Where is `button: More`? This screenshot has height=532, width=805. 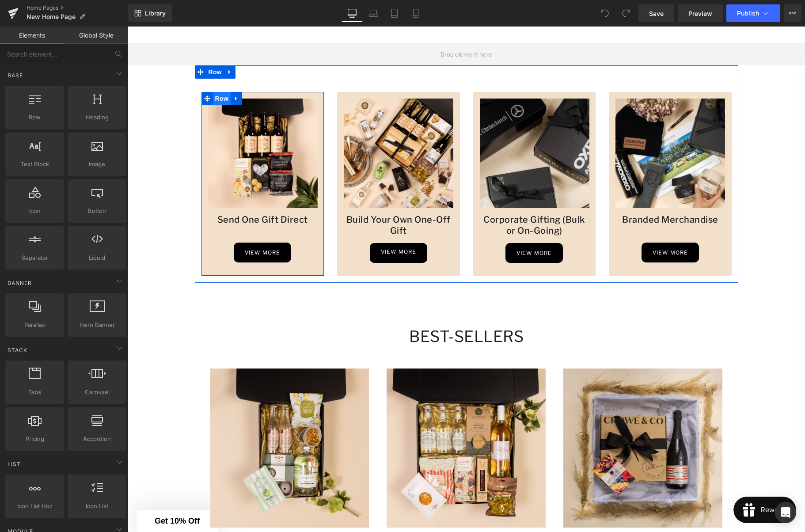 button: More is located at coordinates (793, 13).